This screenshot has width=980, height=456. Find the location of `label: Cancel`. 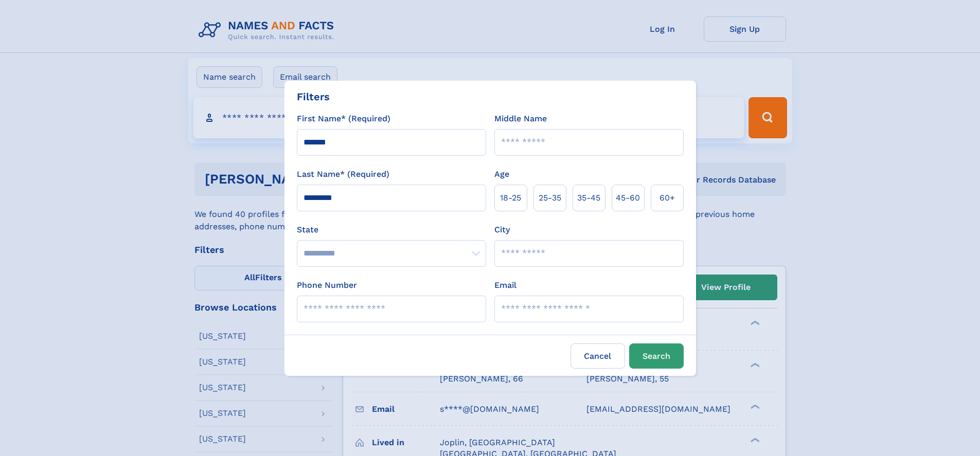

label: Cancel is located at coordinates (598, 356).